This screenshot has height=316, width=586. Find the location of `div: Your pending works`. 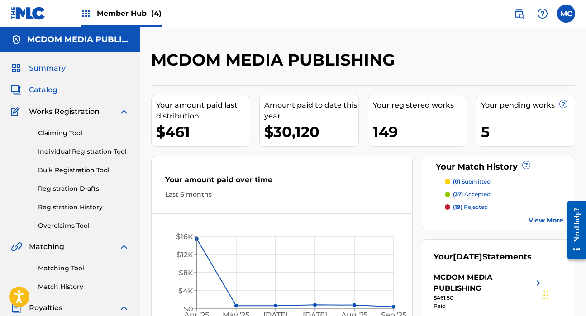

div: Your pending works is located at coordinates (527, 105).